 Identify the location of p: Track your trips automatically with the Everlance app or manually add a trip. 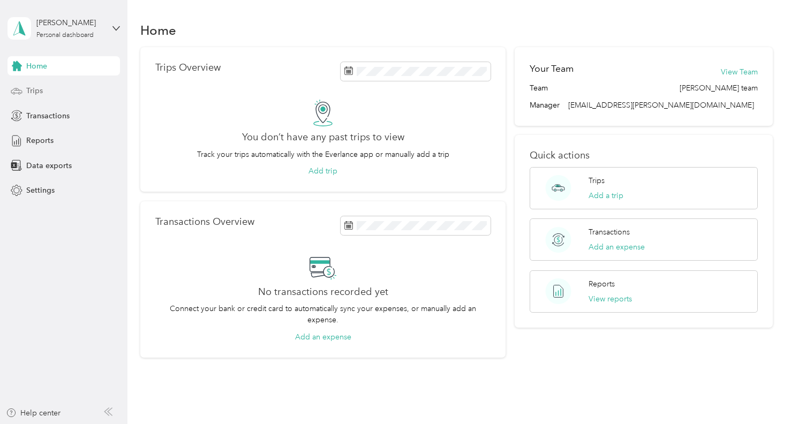
(323, 154).